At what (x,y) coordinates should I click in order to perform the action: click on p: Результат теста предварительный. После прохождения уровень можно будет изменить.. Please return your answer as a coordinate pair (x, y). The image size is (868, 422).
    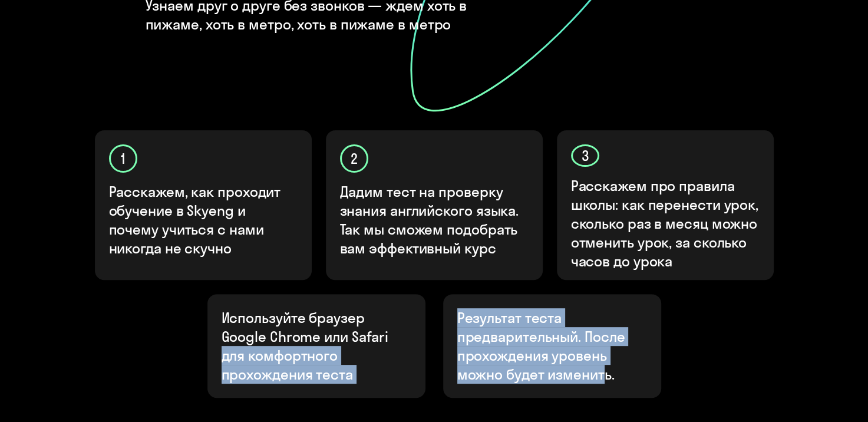
    Looking at the image, I should click on (553, 346).